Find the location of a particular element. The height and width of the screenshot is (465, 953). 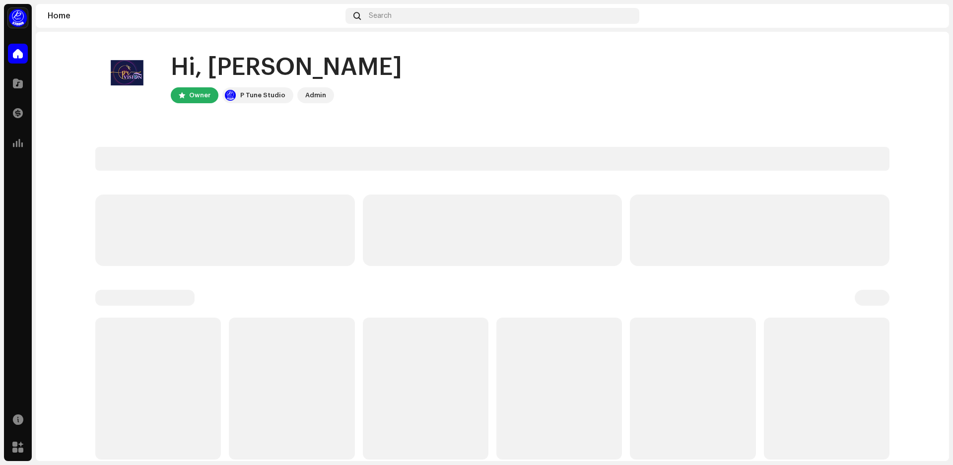

div: P Tune Studio is located at coordinates (263, 95).